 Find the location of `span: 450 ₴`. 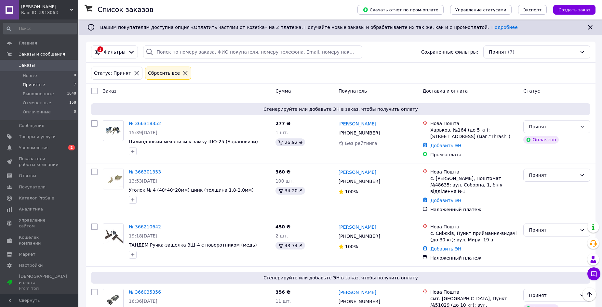

span: 450 ₴ is located at coordinates (283, 227).